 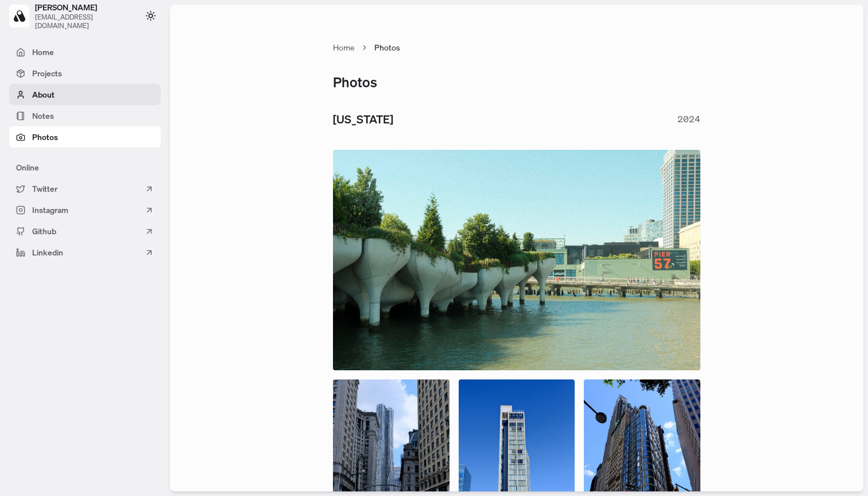 What do you see at coordinates (43, 52) in the screenshot?
I see `span: Home` at bounding box center [43, 52].